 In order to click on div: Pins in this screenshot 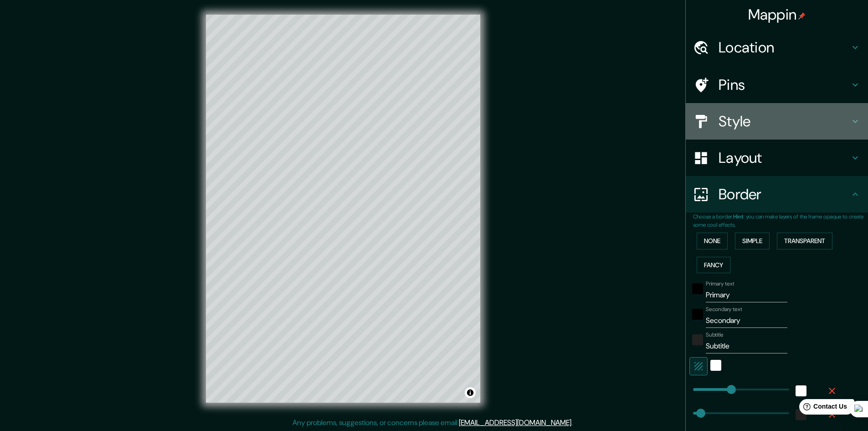, I will do `click(777, 85)`.